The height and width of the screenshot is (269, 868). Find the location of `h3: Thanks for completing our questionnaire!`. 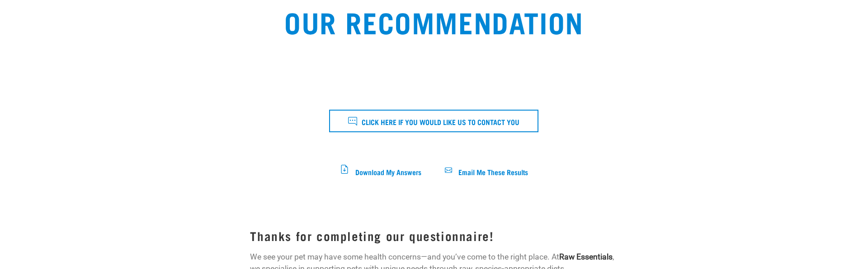

h3: Thanks for completing our questionnaire! is located at coordinates (433, 236).